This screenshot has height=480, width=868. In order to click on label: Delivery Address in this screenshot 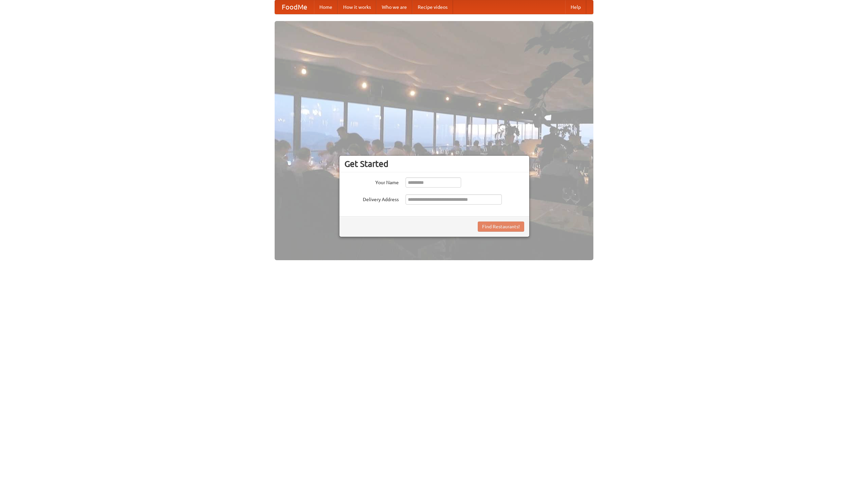, I will do `click(372, 199)`.